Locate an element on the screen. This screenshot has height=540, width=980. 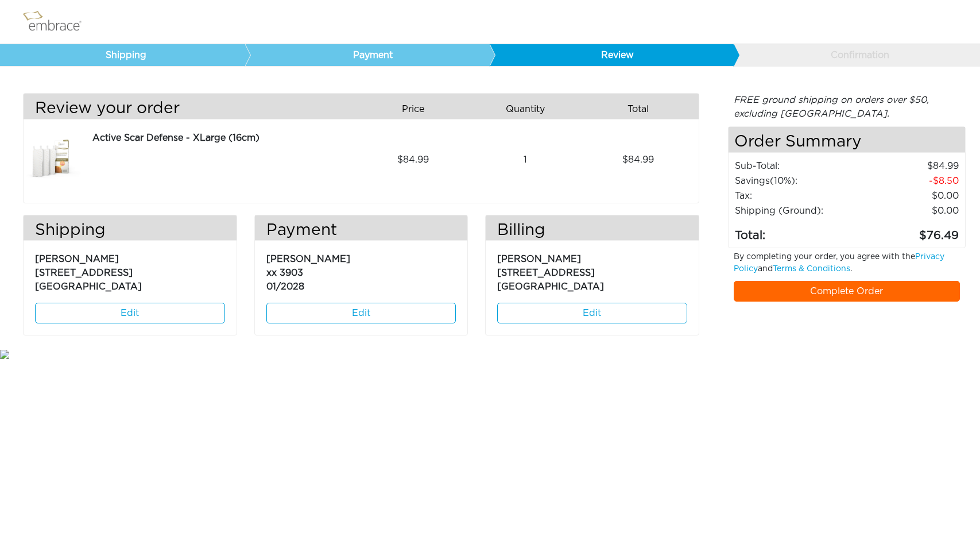
h3: Billing is located at coordinates (592, 231).